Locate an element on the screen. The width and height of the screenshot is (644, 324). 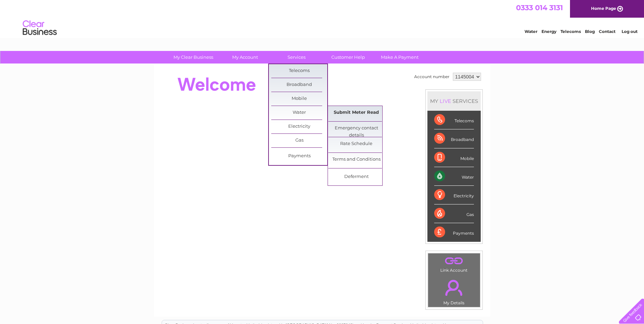
span: 0333 014 3131 is located at coordinates (539, 7).